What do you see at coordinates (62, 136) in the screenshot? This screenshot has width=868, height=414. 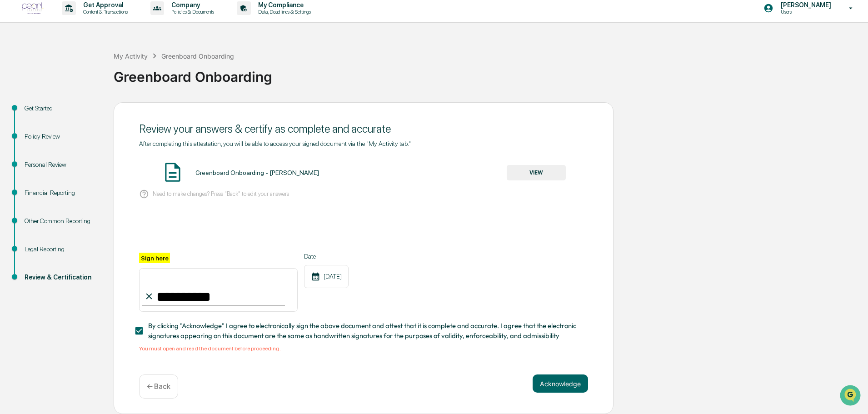 I see `div: Policy Review` at bounding box center [62, 136].